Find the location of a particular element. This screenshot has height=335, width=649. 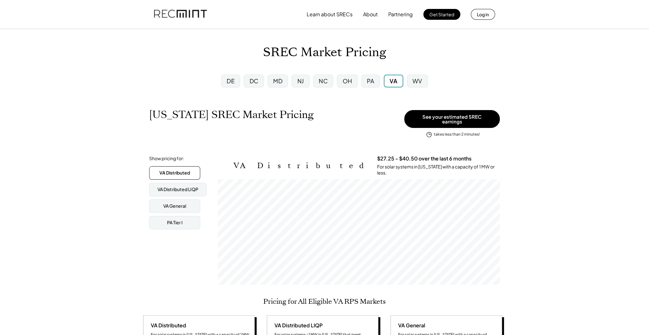

h3: $27.25 - $40.50 over the last 6 months is located at coordinates (424, 158).